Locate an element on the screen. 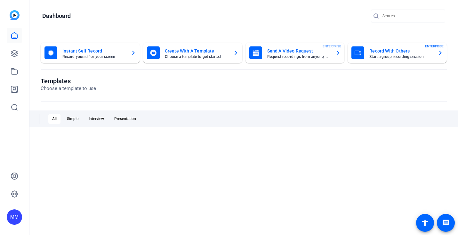 This screenshot has height=235, width=458. div: All is located at coordinates (54, 119).